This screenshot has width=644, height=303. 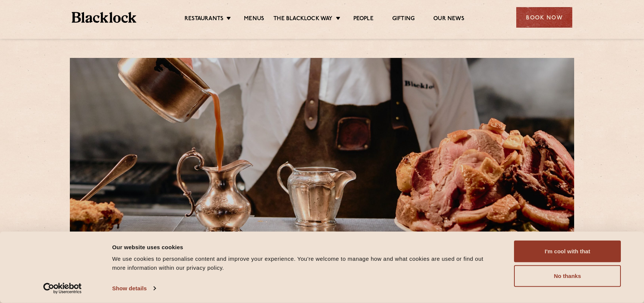 What do you see at coordinates (364, 19) in the screenshot?
I see `a: People` at bounding box center [364, 19].